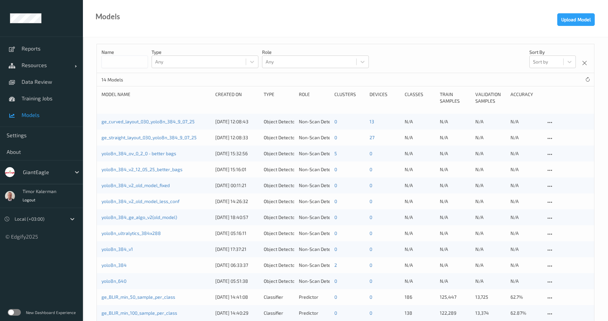  I want to click on div: Validation Samples, so click(491, 98).